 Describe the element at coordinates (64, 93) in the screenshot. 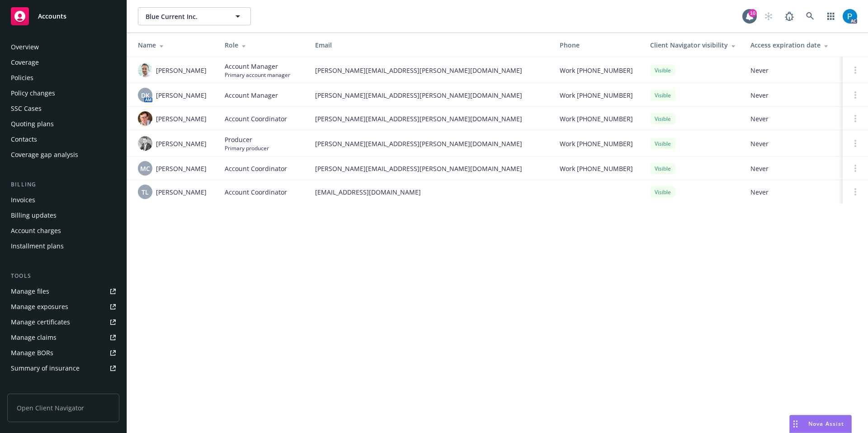

I see `a: Policy changes` at that location.